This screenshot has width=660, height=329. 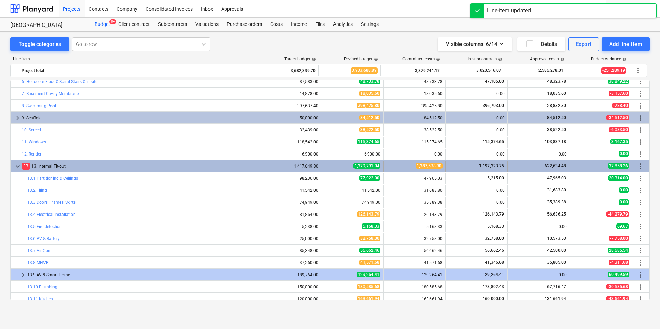 I want to click on span: 131,661.94, so click(x=556, y=299).